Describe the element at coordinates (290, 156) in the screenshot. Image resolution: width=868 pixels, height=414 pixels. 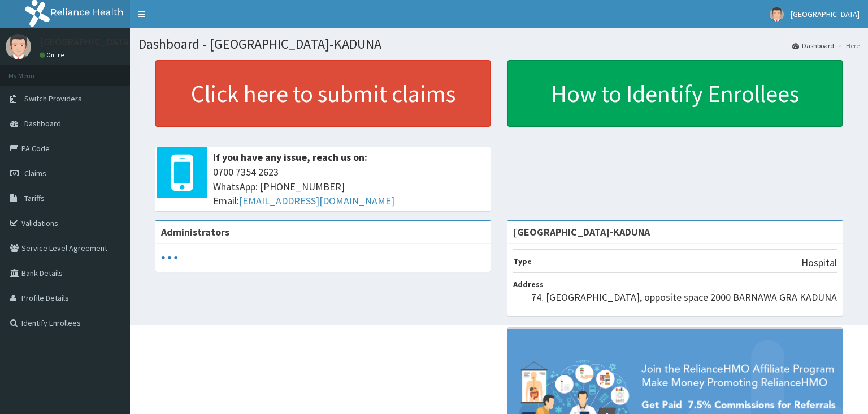
I see `b: If you have any issue, reach us on:` at that location.